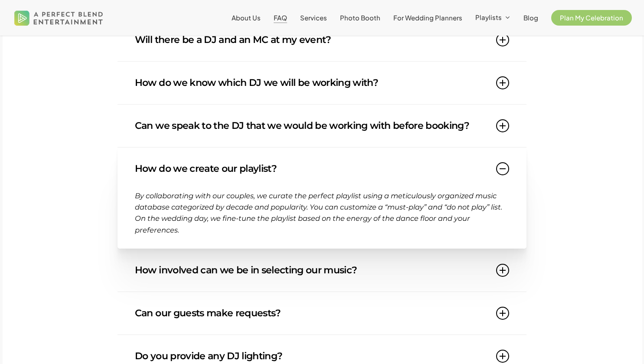 This screenshot has height=364, width=644. Describe the element at coordinates (592, 17) in the screenshot. I see `span: Plan My Celebration` at that location.